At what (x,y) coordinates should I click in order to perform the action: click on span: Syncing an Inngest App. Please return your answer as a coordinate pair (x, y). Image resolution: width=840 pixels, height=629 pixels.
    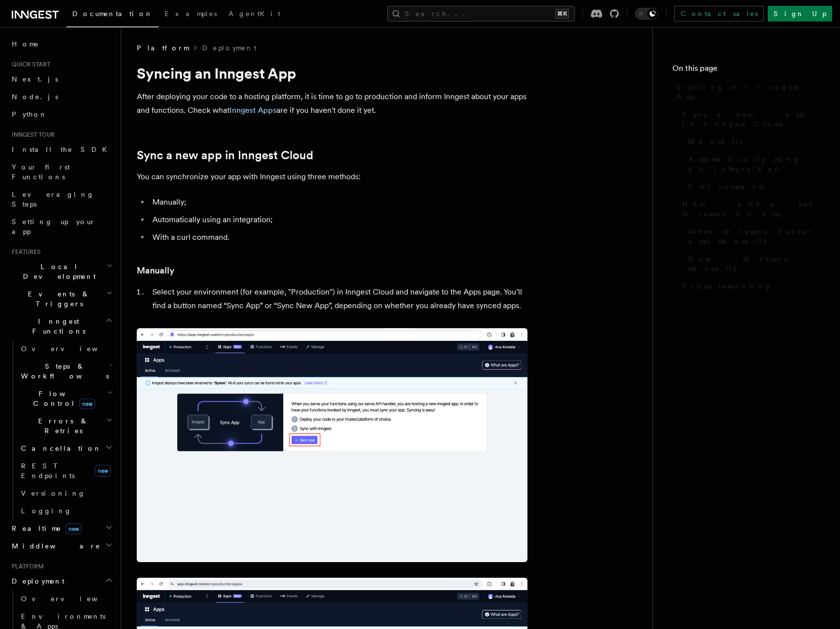
    Looking at the image, I should click on (748, 92).